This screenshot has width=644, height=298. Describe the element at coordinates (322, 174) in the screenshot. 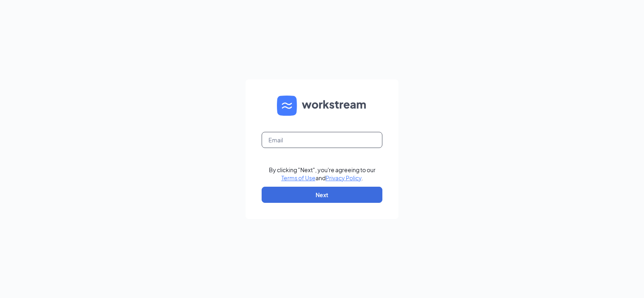

I see `div: By clicking "Next", you're agreeing to our and .` at that location.